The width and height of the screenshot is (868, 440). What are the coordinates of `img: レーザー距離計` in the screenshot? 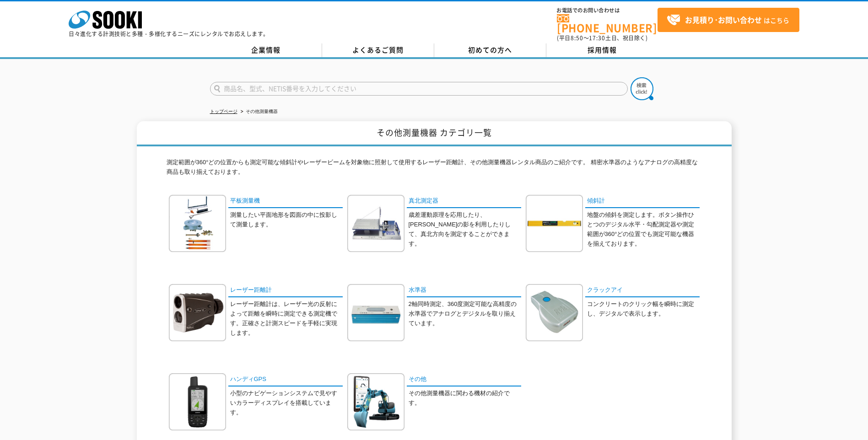 It's located at (197, 312).